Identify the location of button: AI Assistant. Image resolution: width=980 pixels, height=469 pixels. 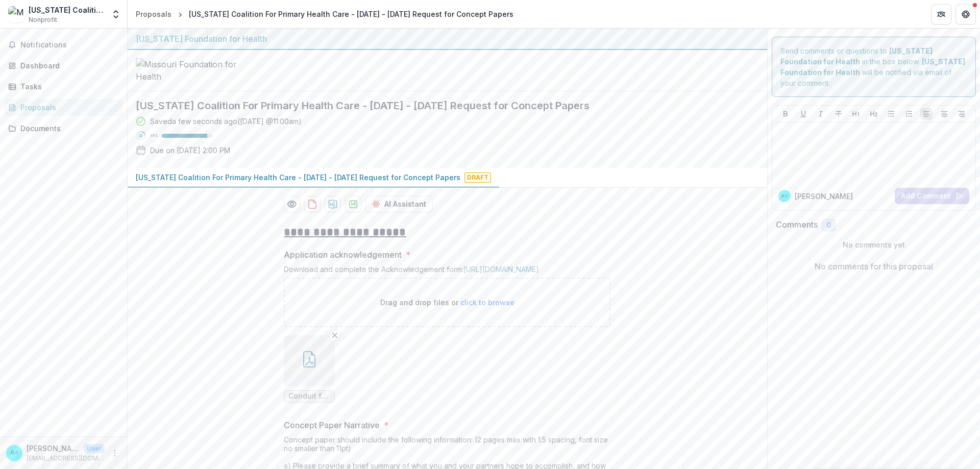
(399, 204).